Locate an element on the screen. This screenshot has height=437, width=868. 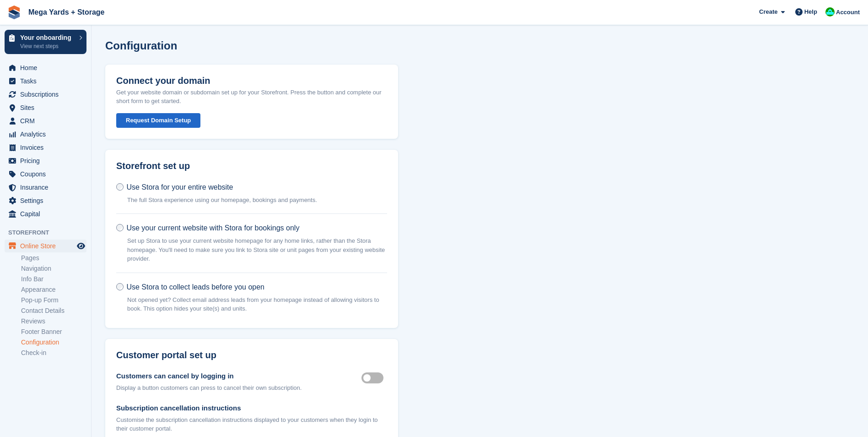
label: Customer self cancellable is located at coordinates (374, 378).